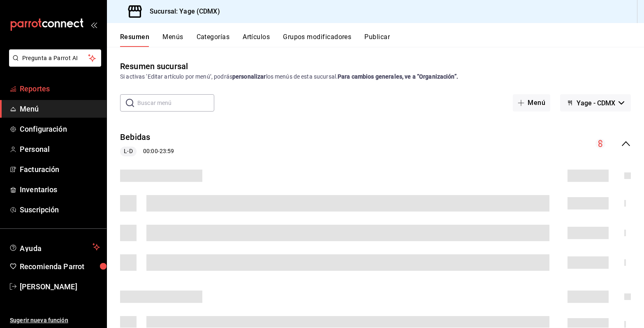 Image resolution: width=644 pixels, height=328 pixels. I want to click on span: Pregunta a Parrot AI, so click(55, 58).